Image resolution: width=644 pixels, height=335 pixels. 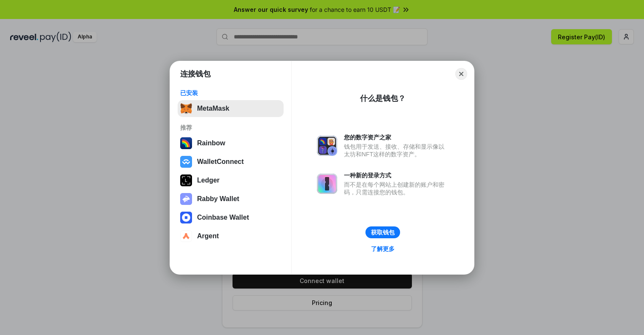 What do you see at coordinates (230, 128) in the screenshot?
I see `div: 推荐` at bounding box center [230, 128].